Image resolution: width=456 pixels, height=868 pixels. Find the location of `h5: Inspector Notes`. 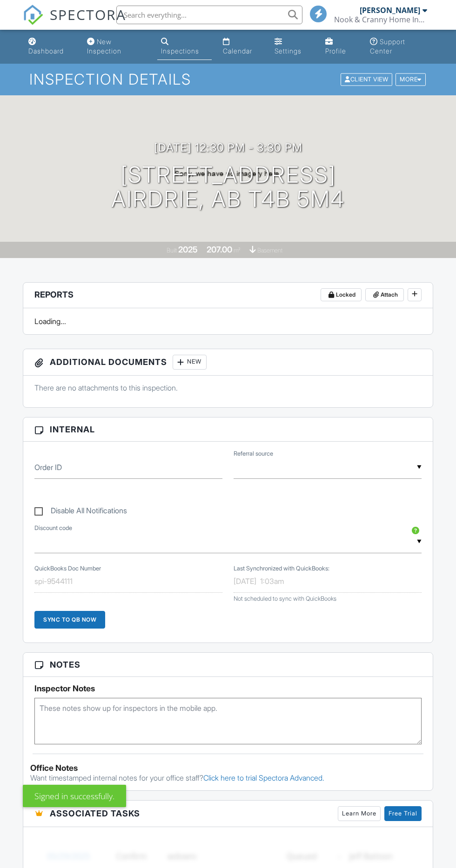

h5: Inspector Notes is located at coordinates (228, 689).